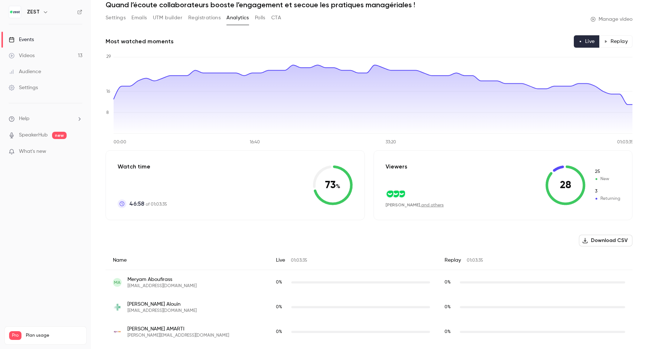 The height and width of the screenshot is (349, 647). I want to click on button: Settings, so click(115, 18).